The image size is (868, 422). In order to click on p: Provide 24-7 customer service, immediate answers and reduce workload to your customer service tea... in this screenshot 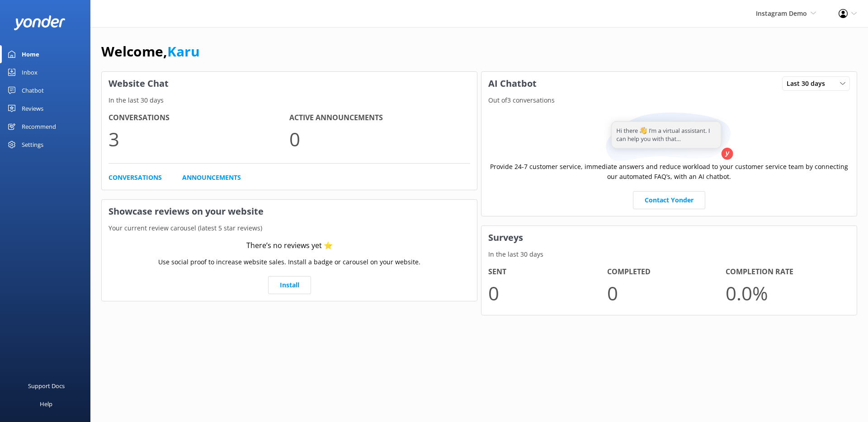, I will do `click(669, 172)`.